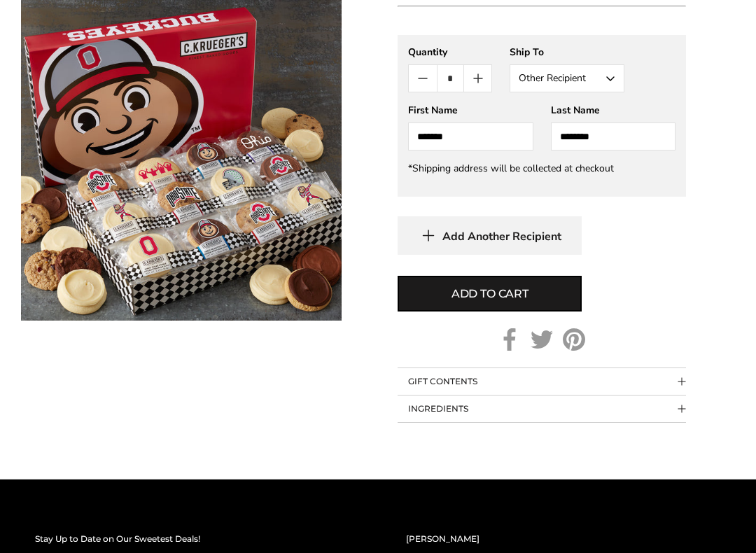 This screenshot has width=756, height=553. I want to click on div: *Shipping address will be collected at checkout, so click(542, 168).